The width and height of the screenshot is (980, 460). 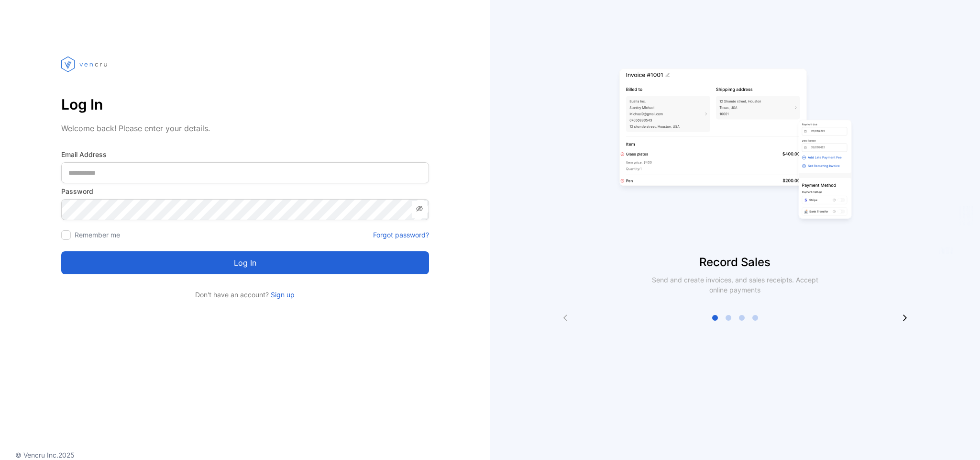 I want to click on img: vencru logo, so click(x=85, y=64).